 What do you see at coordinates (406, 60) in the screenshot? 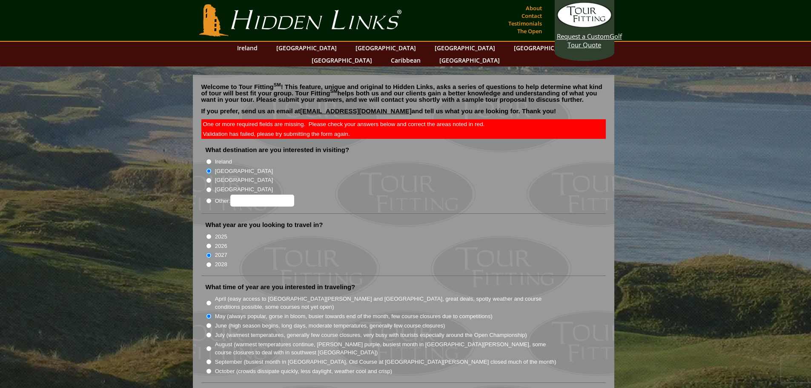
I see `a: Caribbean` at bounding box center [406, 60].